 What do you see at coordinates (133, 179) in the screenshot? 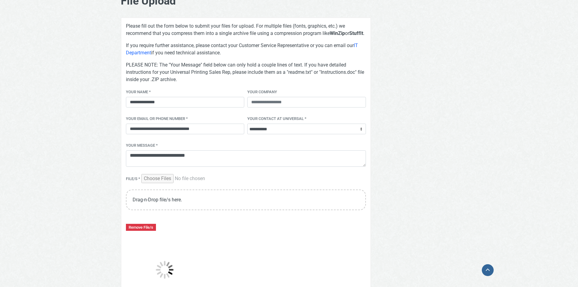
I see `label: File/s *` at bounding box center [133, 179].